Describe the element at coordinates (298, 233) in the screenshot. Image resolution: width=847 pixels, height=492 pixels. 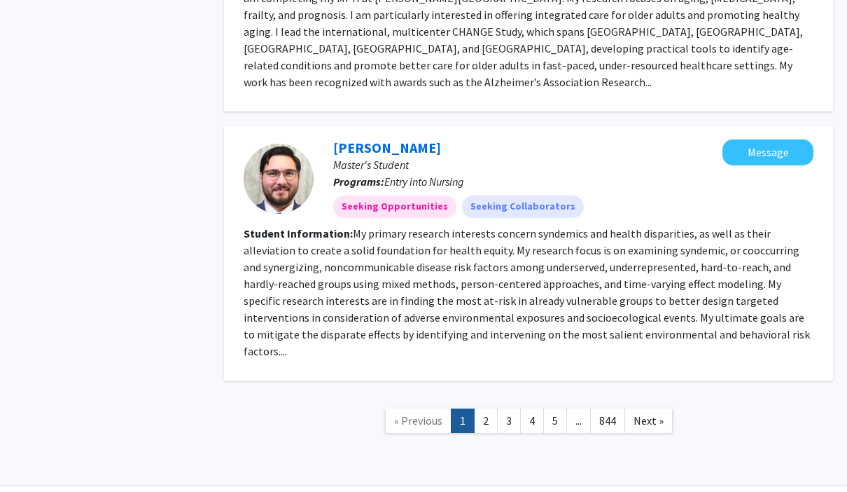
I see `b: Student Information:` at that location.